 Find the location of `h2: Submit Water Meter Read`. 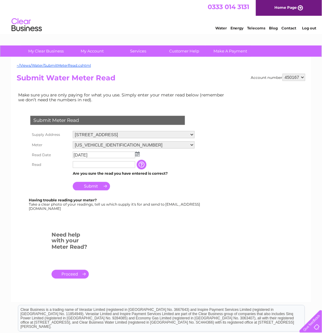

h2: Submit Water Meter Read is located at coordinates (161, 79).